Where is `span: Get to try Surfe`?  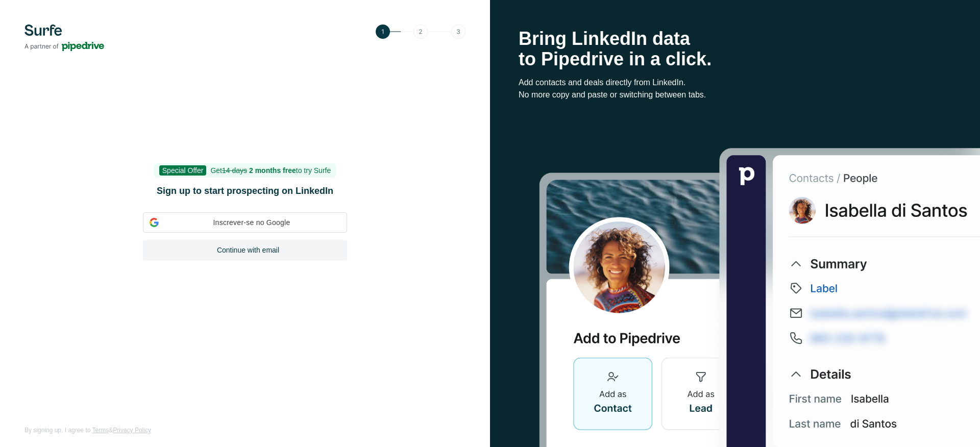 span: Get to try Surfe is located at coordinates (271, 171).